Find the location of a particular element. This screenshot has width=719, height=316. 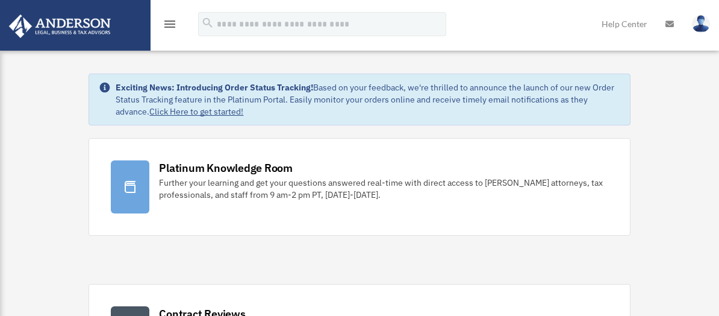

i: search is located at coordinates (208, 23).